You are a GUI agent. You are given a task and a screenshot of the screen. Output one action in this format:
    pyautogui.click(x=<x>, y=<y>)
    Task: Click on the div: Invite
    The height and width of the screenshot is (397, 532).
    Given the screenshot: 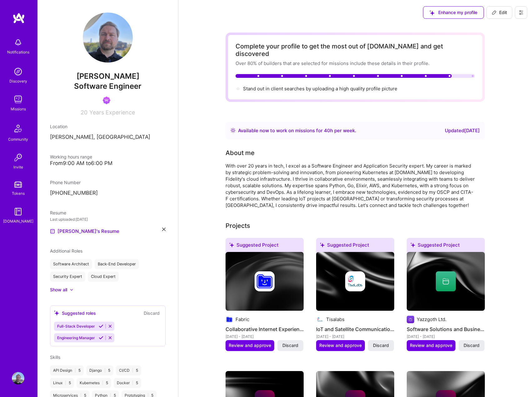 What is the action you would take?
    pyautogui.click(x=18, y=167)
    